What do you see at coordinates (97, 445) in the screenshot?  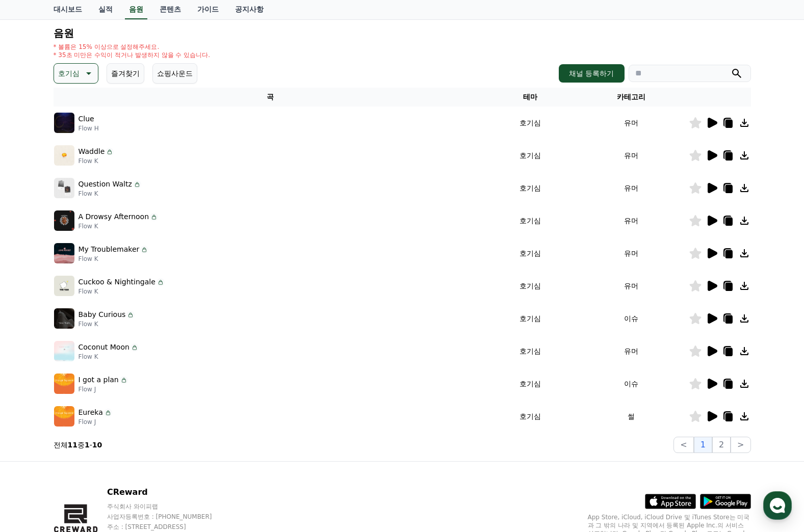 I see `strong: 10` at bounding box center [97, 445].